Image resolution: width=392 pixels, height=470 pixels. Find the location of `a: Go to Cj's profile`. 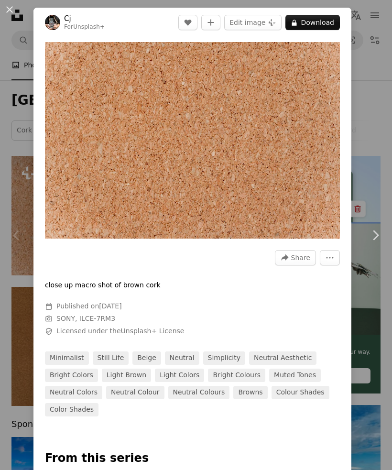

a: Go to Cj's profile is located at coordinates (53, 22).